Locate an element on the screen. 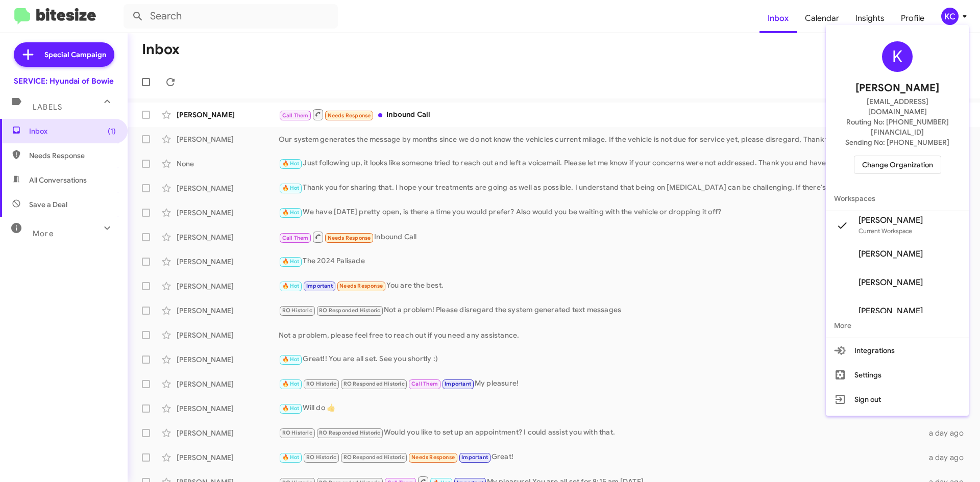  span: Workspaces is located at coordinates (897, 199).